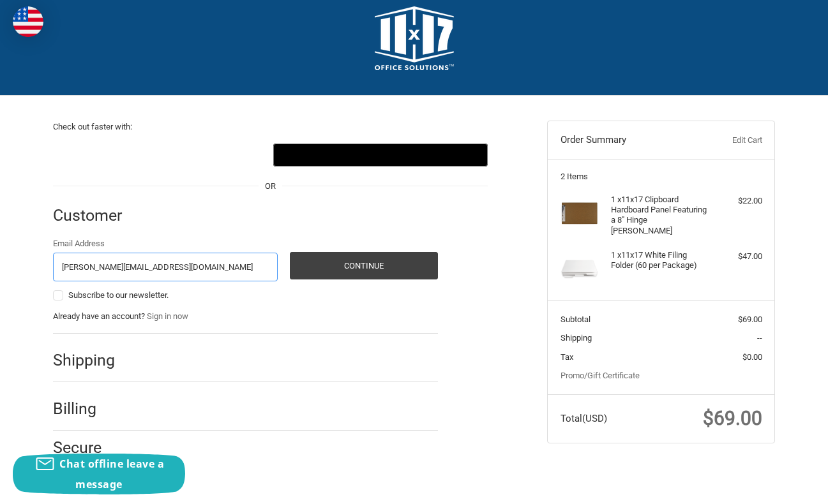  I want to click on span: Chat offline leave a message, so click(111, 474).